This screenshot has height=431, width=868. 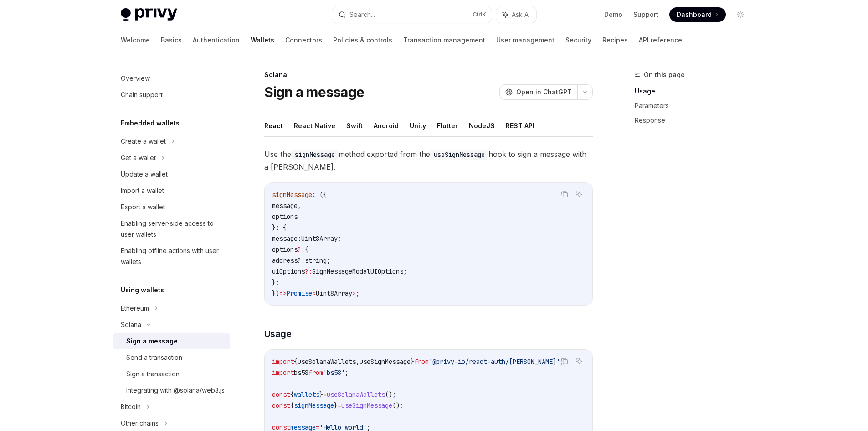 I want to click on button: Swift, so click(x=355, y=126).